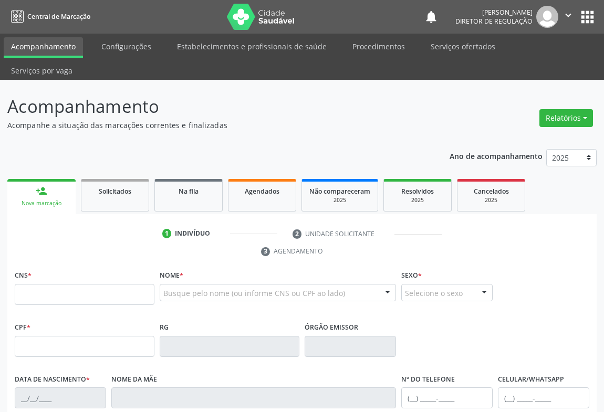  Describe the element at coordinates (171, 276) in the screenshot. I see `label: Nome` at that location.